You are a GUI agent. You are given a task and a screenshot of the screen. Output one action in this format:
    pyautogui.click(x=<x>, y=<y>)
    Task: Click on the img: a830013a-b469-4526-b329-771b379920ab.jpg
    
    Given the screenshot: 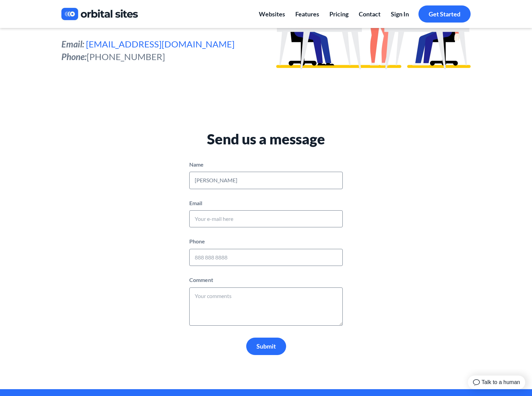 What is the action you would take?
    pyautogui.click(x=99, y=14)
    